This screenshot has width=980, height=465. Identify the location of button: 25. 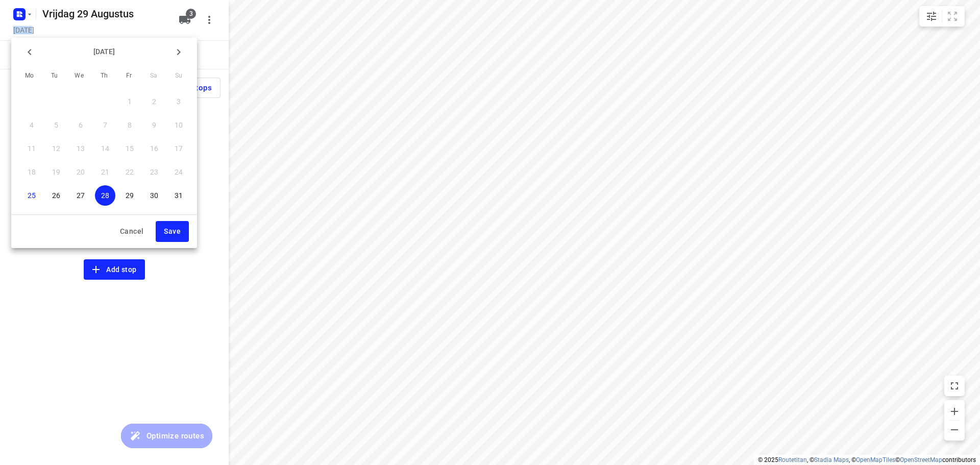
(32, 195).